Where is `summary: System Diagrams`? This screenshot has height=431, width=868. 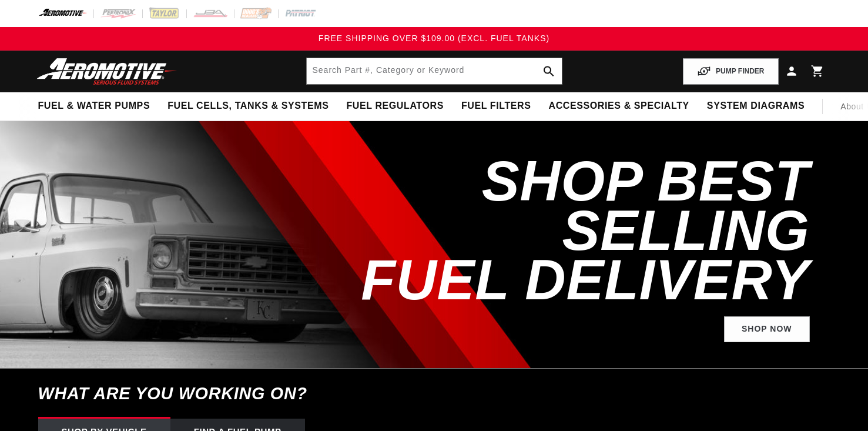
summary: System Diagrams is located at coordinates (756, 106).